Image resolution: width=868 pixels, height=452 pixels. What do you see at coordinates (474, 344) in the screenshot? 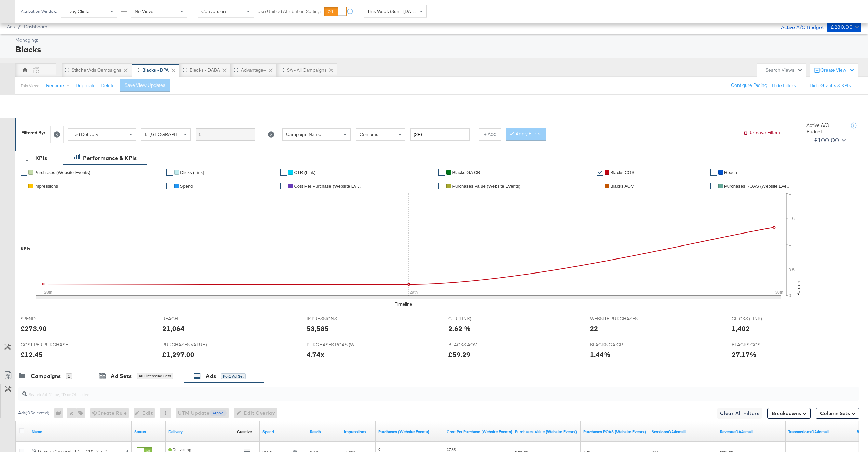
I see `span: BLACKS AOV` at bounding box center [474, 344].